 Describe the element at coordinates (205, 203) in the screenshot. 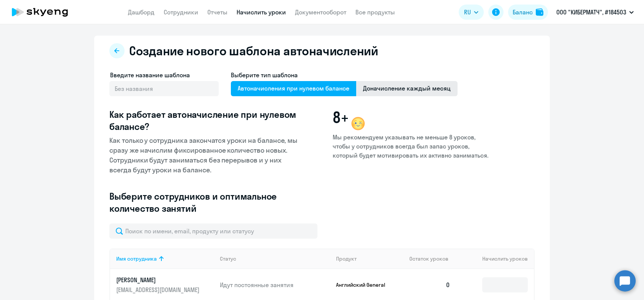

I see `h3: Выберите сотрудников и оптимальное количество занятий` at that location.